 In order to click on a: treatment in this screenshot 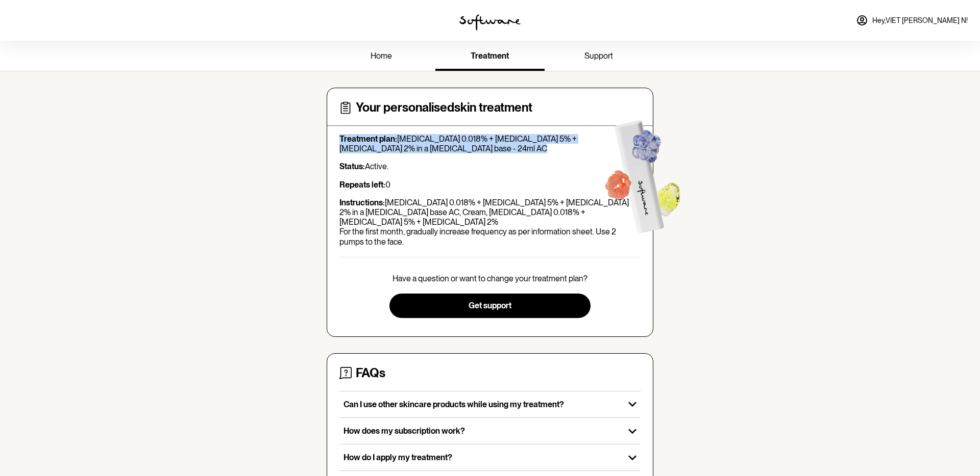, I will do `click(489, 56)`.